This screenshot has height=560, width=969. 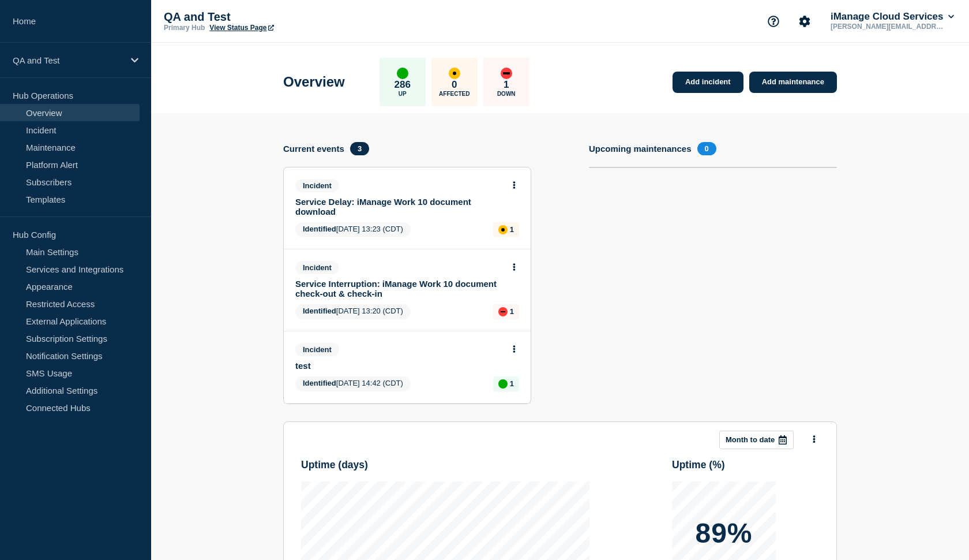 What do you see at coordinates (314, 149) in the screenshot?
I see `h4: Current events` at bounding box center [314, 149].